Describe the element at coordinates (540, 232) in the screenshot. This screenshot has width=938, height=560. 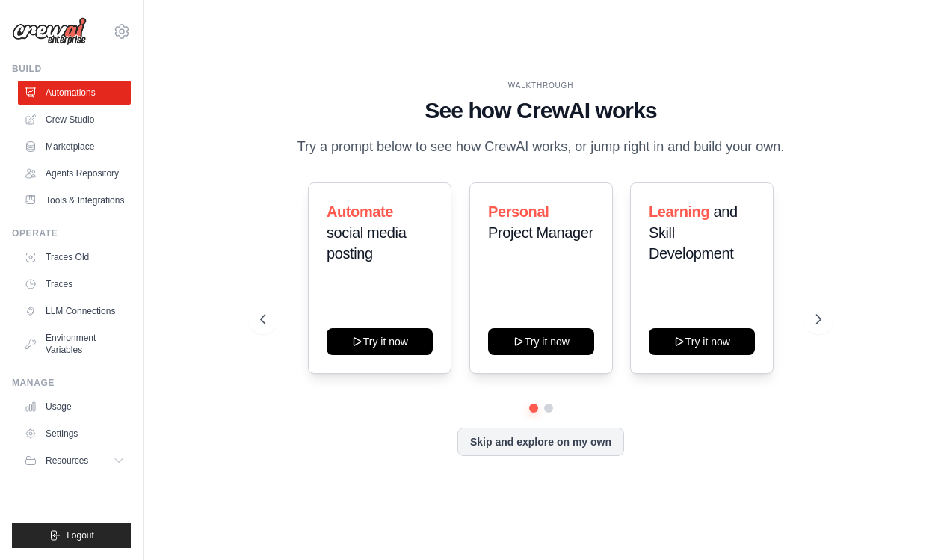
I see `span: Project Manager` at that location.